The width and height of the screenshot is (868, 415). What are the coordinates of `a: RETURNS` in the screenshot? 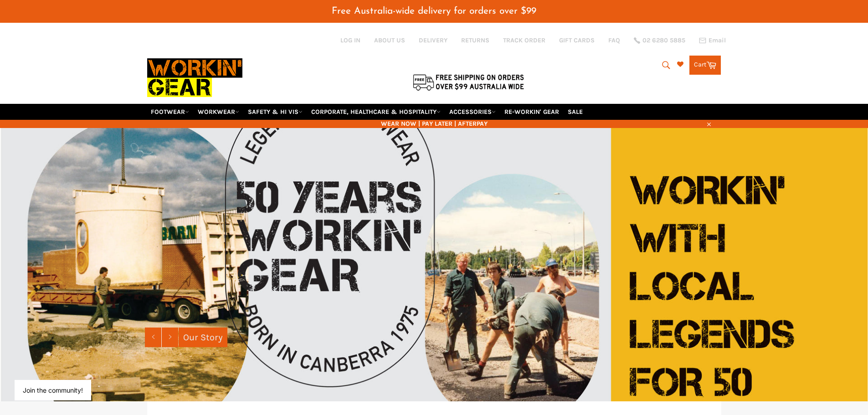 It's located at (475, 40).